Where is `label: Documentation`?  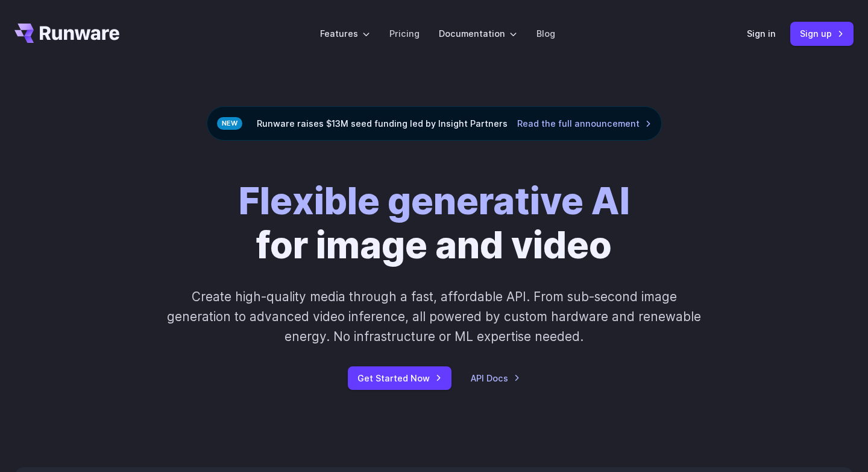
label: Documentation is located at coordinates (478, 33).